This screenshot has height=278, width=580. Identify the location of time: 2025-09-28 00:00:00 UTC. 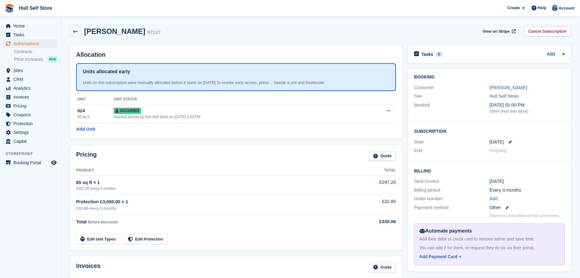
(497, 142).